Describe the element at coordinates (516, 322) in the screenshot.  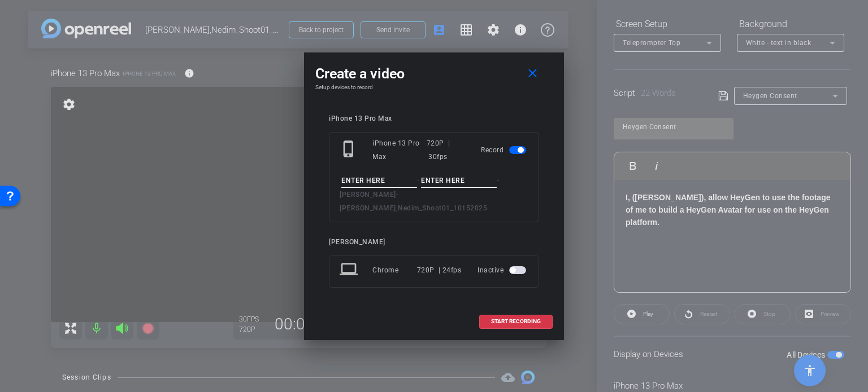
I see `span: START RECORDING` at that location.